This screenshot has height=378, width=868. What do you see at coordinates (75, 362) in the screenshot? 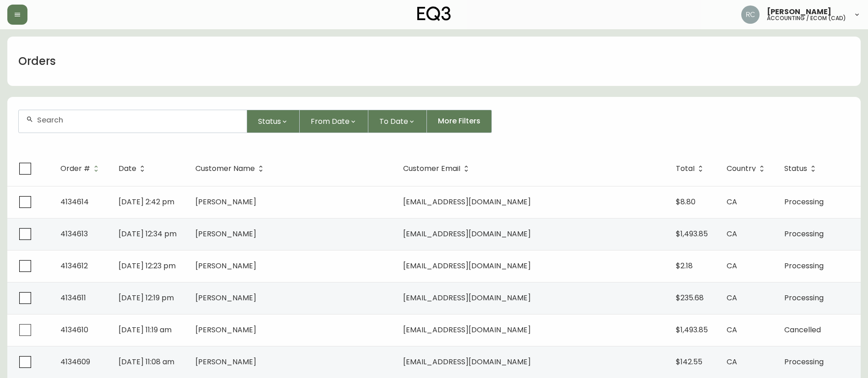
I see `span: 4134609` at bounding box center [75, 362].